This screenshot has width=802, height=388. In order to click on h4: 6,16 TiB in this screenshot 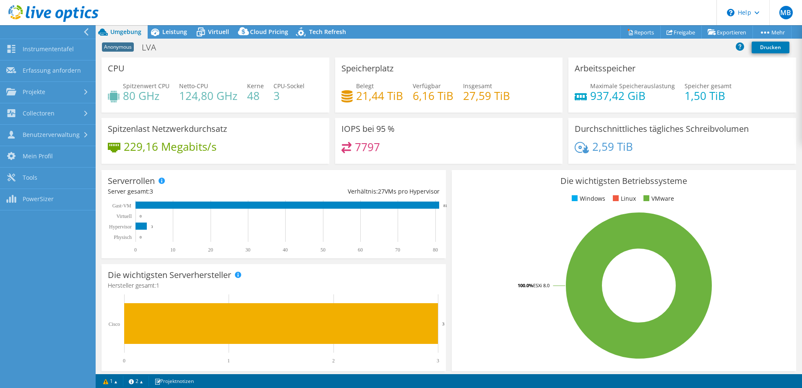, I will do `click(433, 96)`.